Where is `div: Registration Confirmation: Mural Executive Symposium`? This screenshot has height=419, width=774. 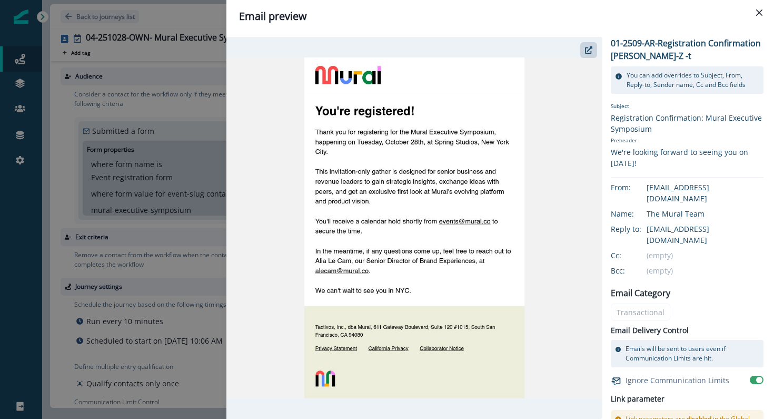
div: Registration Confirmation: Mural Executive Symposium is located at coordinates (687, 123).